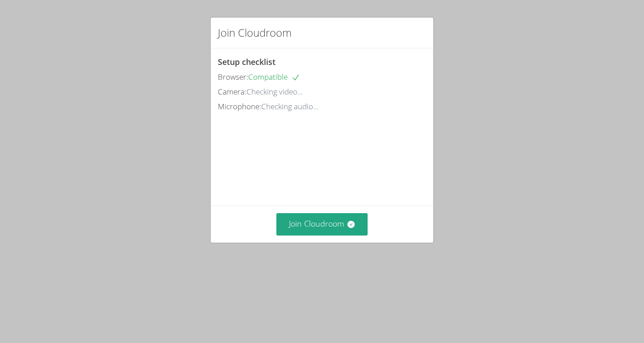 This screenshot has height=343, width=644. What do you see at coordinates (255, 33) in the screenshot?
I see `h2: Join Cloudroom` at bounding box center [255, 33].